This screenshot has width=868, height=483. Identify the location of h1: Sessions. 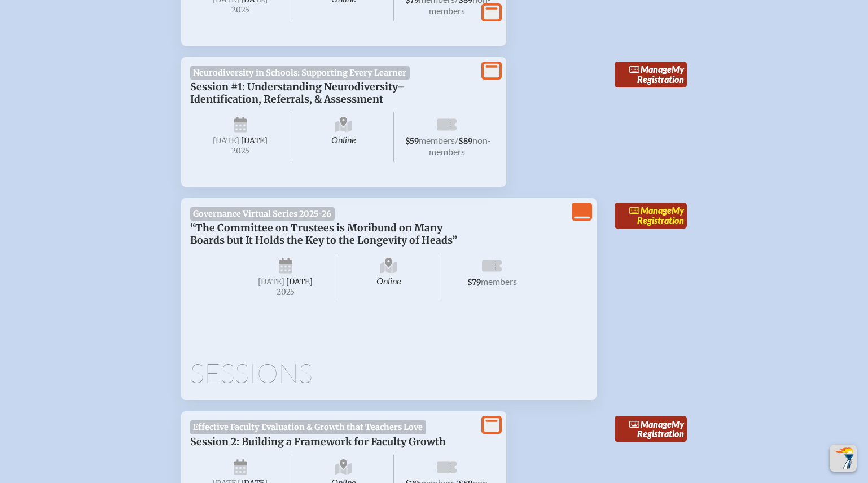
(389, 373).